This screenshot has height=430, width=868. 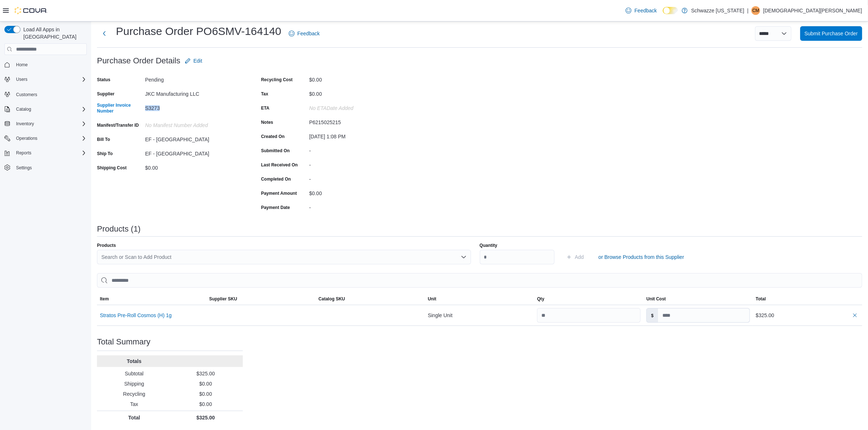 I want to click on label: Bill To, so click(x=104, y=139).